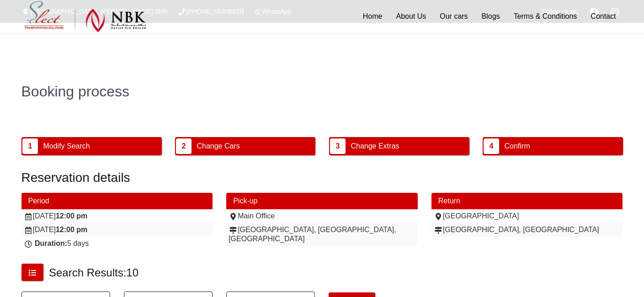 This screenshot has width=644, height=297. I want to click on button: 2 Change Cars, so click(245, 146).